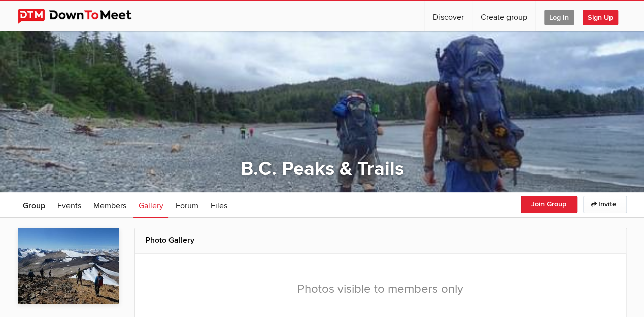 This screenshot has width=644, height=317. Describe the element at coordinates (504, 16) in the screenshot. I see `a: Create group` at that location.